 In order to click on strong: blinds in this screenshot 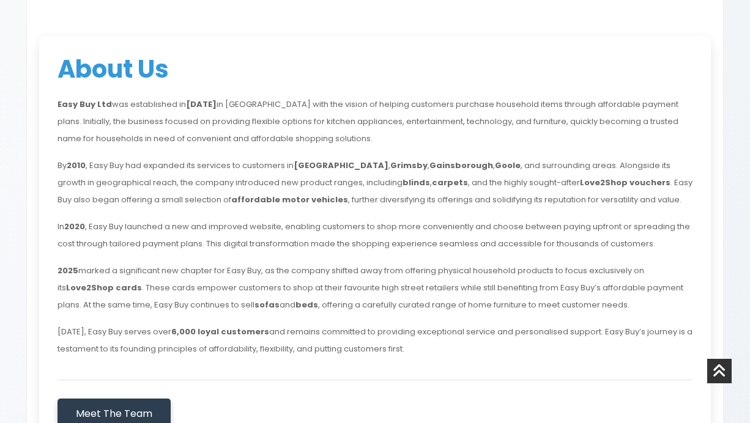, I will do `click(416, 182)`.